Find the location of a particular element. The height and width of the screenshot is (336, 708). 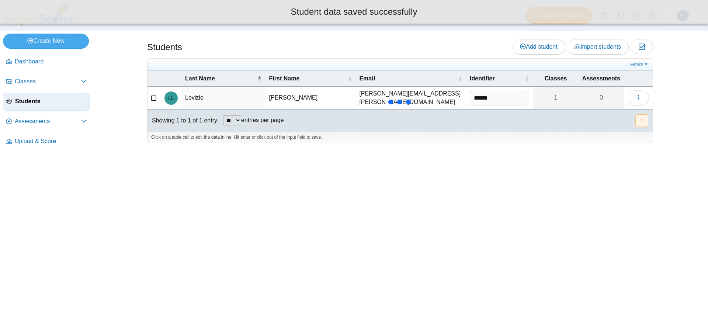

a: Add student is located at coordinates (539, 47).